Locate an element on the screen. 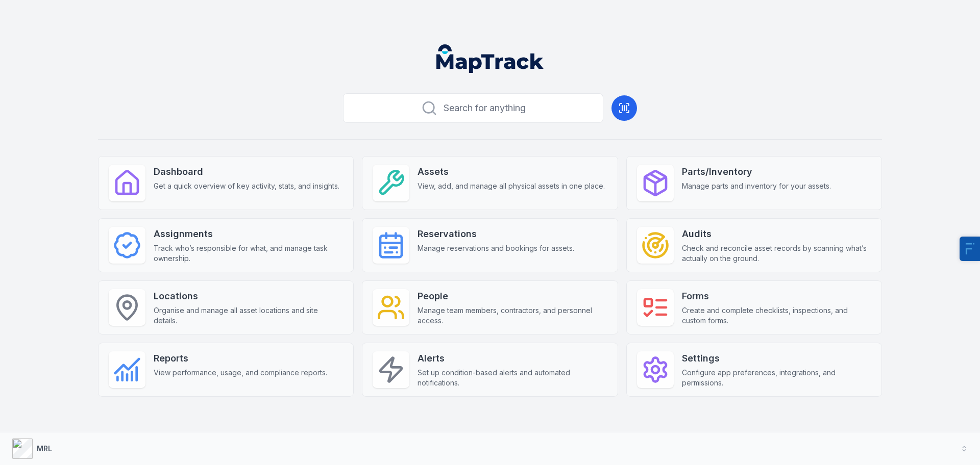 Image resolution: width=980 pixels, height=465 pixels. span: Get a quick overview of key activity, stats, and insights. is located at coordinates (247, 186).